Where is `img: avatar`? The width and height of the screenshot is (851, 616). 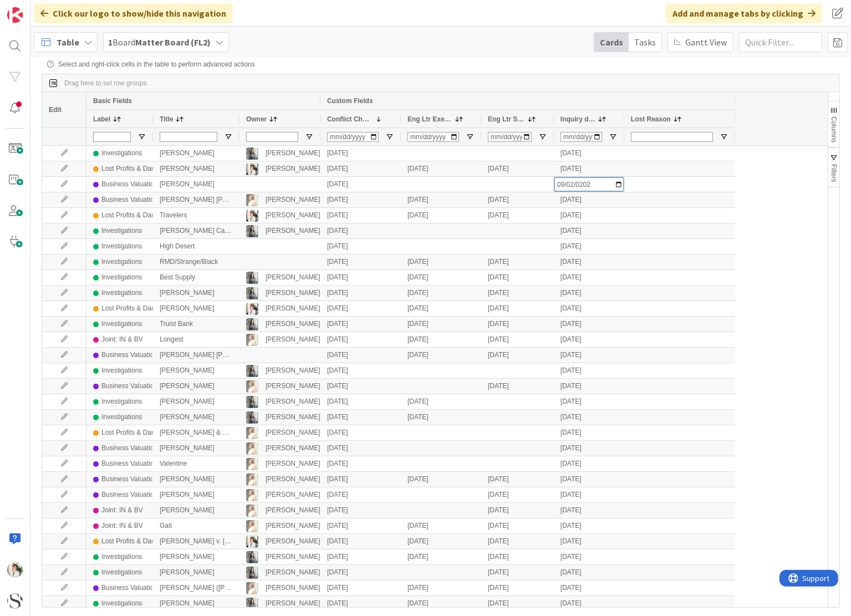
img: avatar is located at coordinates (15, 601).